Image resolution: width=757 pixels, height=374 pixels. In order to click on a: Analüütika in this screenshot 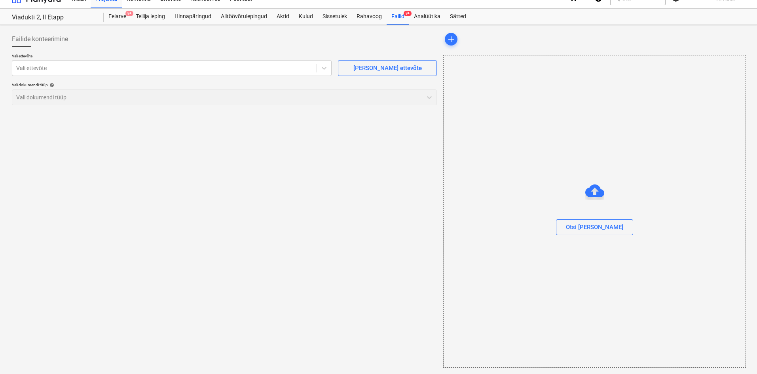, I will do `click(427, 17)`.